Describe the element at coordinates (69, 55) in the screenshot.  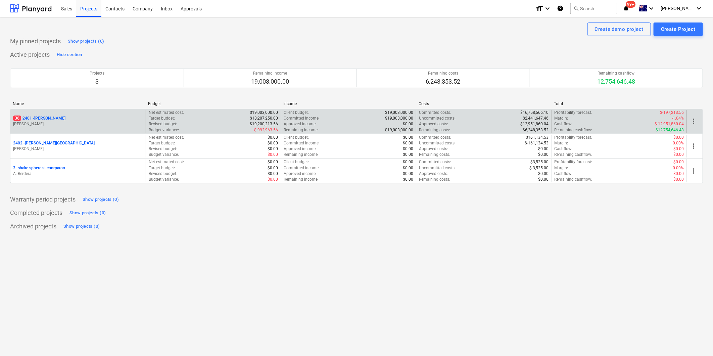
I see `button: Hide section` at that location.